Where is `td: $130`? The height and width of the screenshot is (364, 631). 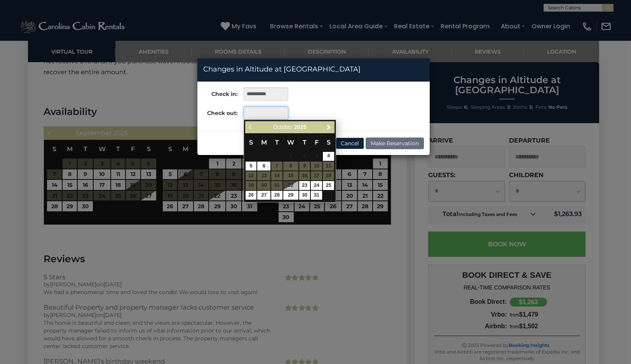 td: $130 is located at coordinates (277, 195).